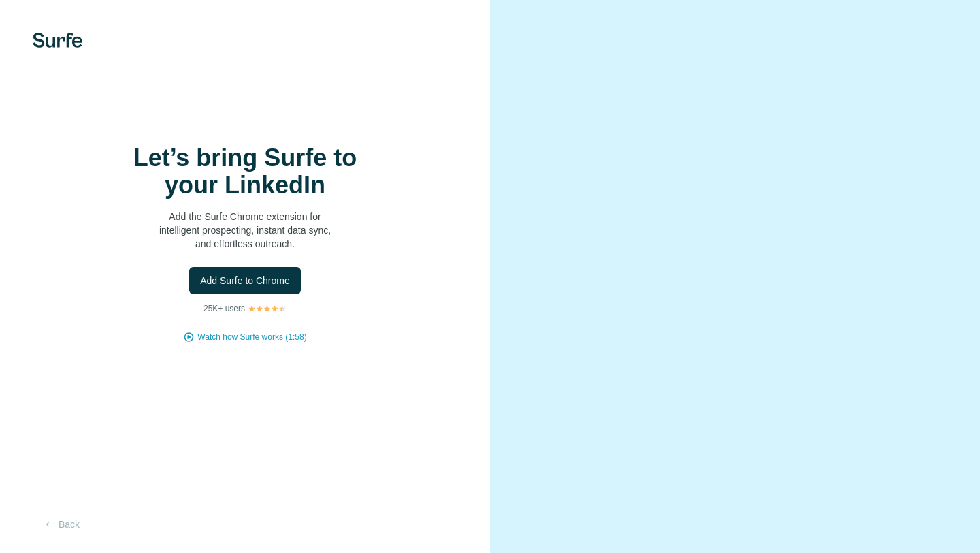 Image resolution: width=980 pixels, height=553 pixels. I want to click on img: Rating Stars, so click(267, 308).